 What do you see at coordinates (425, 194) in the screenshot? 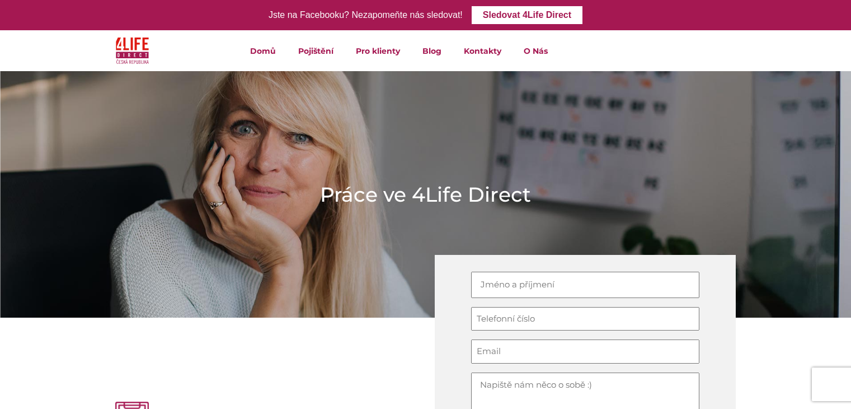
I see `h1: Práce ve 4Life Direct` at bounding box center [425, 194].